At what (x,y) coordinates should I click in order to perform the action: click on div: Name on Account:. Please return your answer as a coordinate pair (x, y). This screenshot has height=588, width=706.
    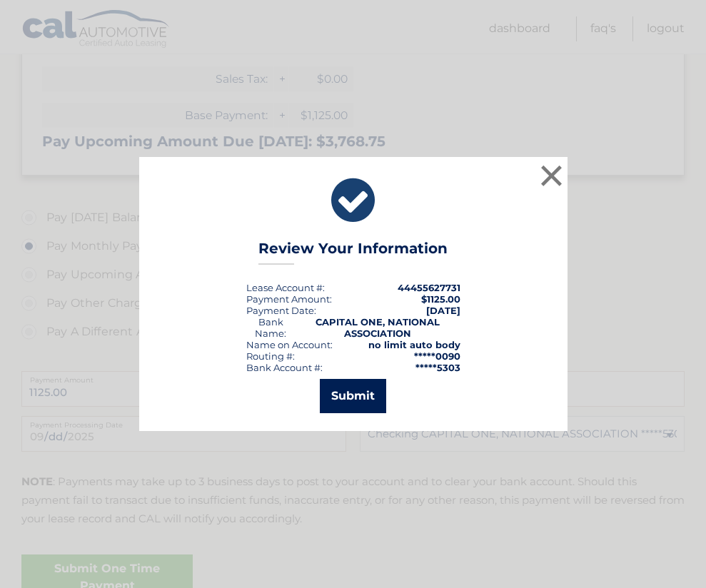
    Looking at the image, I should click on (289, 344).